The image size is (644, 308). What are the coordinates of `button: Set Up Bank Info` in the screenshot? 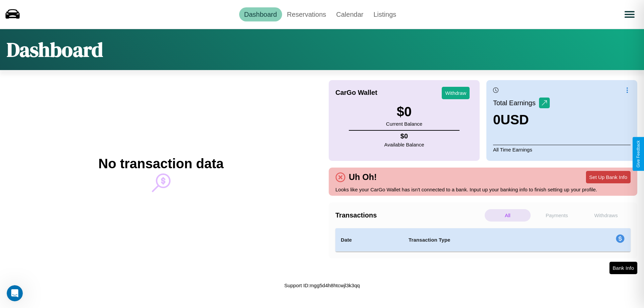 It's located at (608, 177).